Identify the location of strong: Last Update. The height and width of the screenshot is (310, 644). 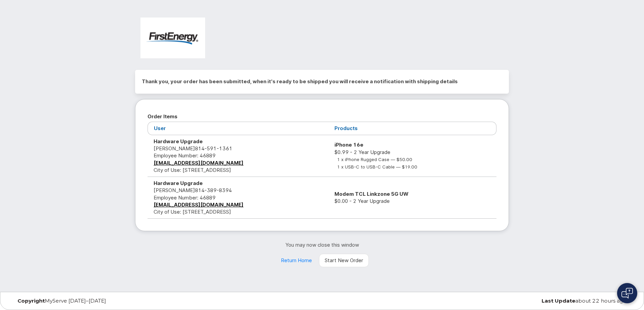
(559, 301).